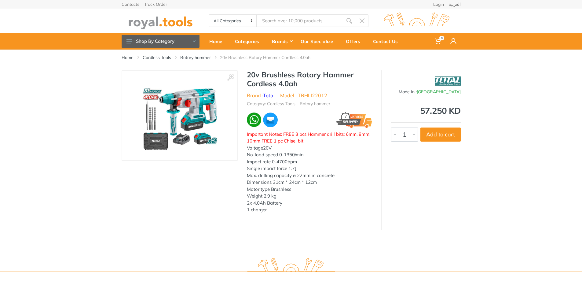 Image resolution: width=582 pixels, height=289 pixels. I want to click on a: Track Order, so click(155, 4).